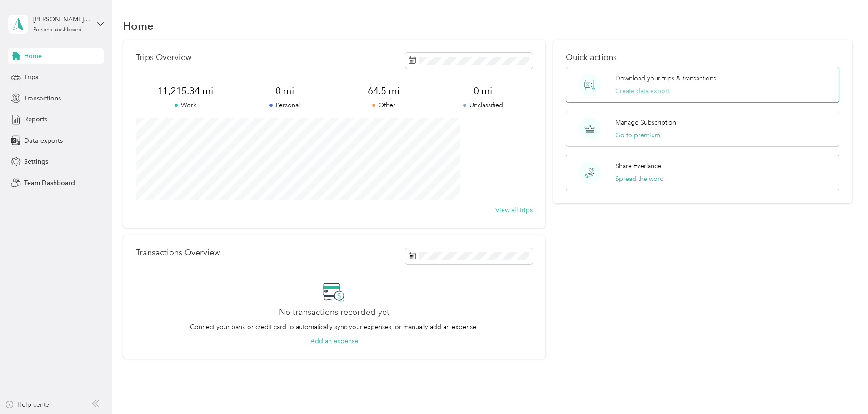  I want to click on span: Transactions, so click(42, 98).